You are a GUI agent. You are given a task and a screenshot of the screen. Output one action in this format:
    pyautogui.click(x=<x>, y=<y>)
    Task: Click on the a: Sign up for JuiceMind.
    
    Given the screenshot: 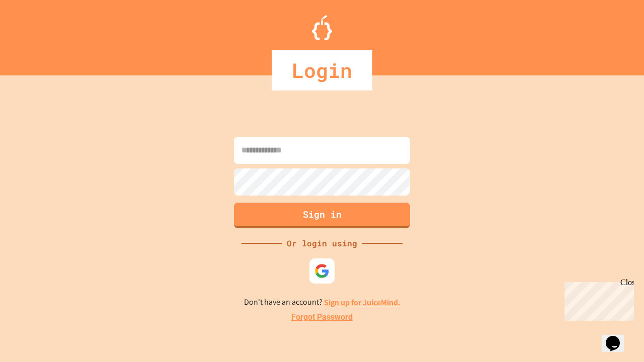 What is the action you would take?
    pyautogui.click(x=362, y=302)
    